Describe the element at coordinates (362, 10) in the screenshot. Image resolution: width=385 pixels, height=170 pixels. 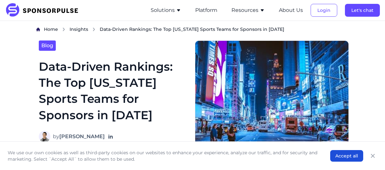
I see `button: Let's chat` at that location.